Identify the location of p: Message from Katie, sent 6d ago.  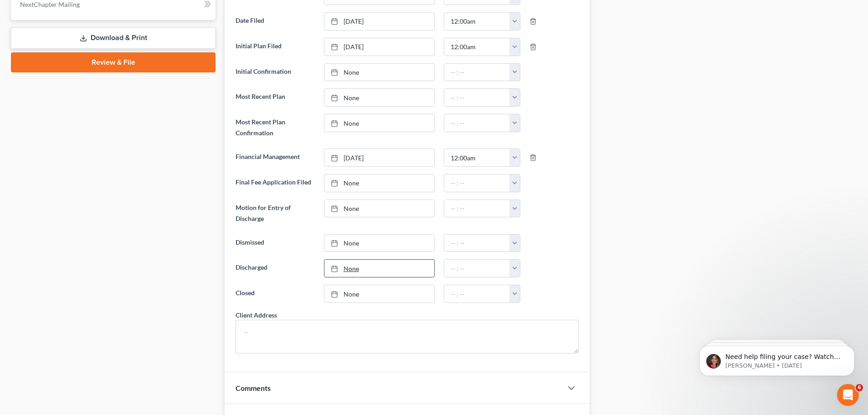
(98, 39).